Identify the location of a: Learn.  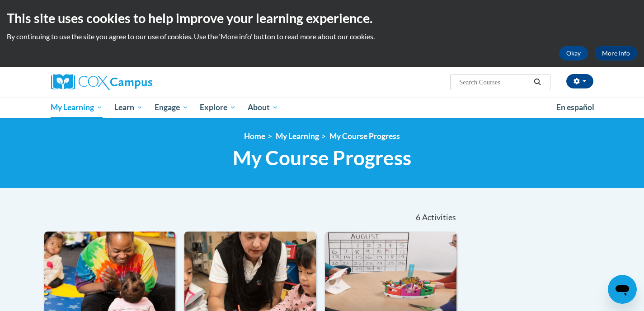
(128, 108).